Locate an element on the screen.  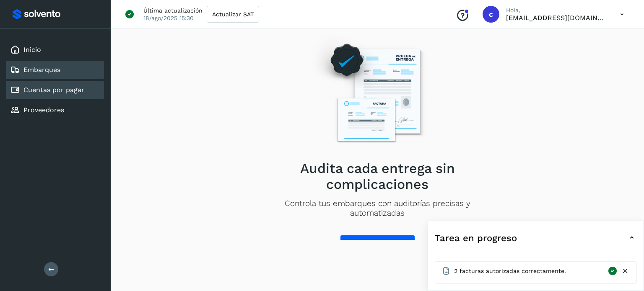
span: Tarea en progreso is located at coordinates (476, 238).